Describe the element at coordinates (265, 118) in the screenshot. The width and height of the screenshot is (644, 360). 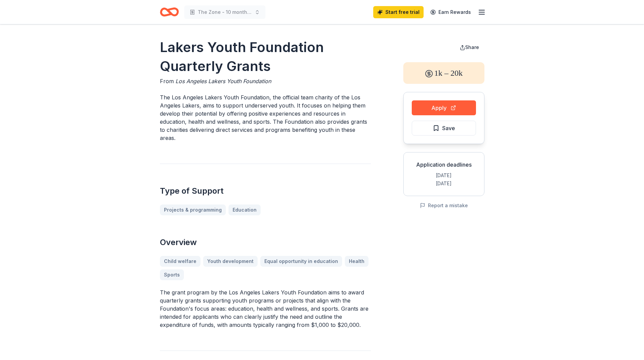
I see `p: The Los Angeles Lakers Youth Foundation, the official team charity of the Los Angeles Lakers, aim...` at that location.